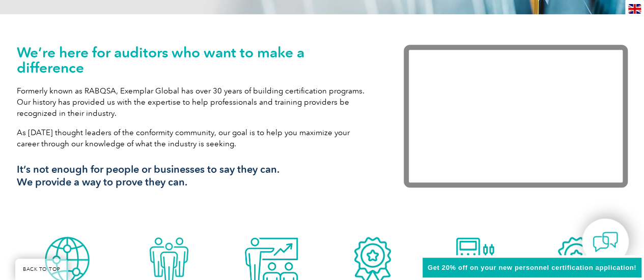 The width and height of the screenshot is (644, 280). I want to click on h1: We’re here for auditors who want to make a difference, so click(195, 60).